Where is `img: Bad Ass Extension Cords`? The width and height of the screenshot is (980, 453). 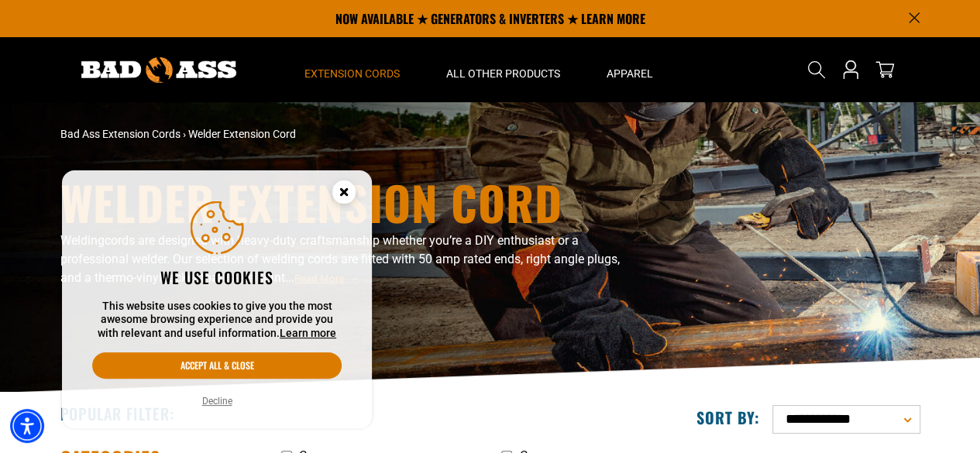 img: Bad Ass Extension Cords is located at coordinates (159, 70).